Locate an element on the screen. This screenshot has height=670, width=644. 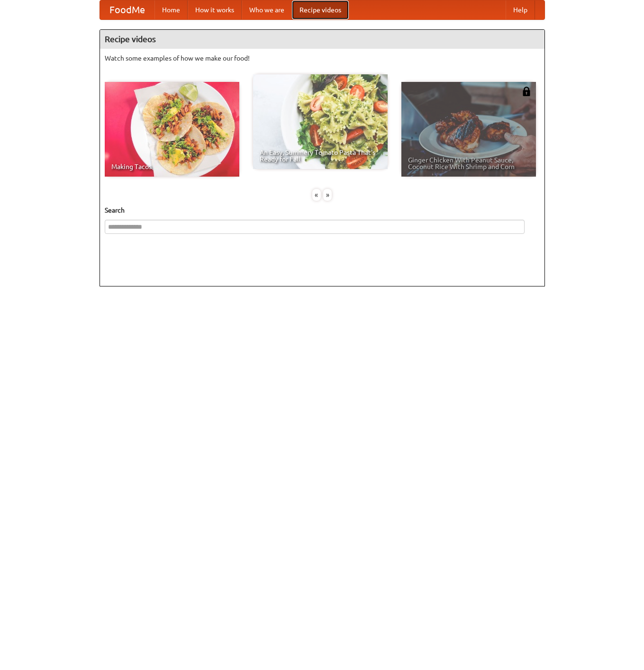
a: Home is located at coordinates (171, 10).